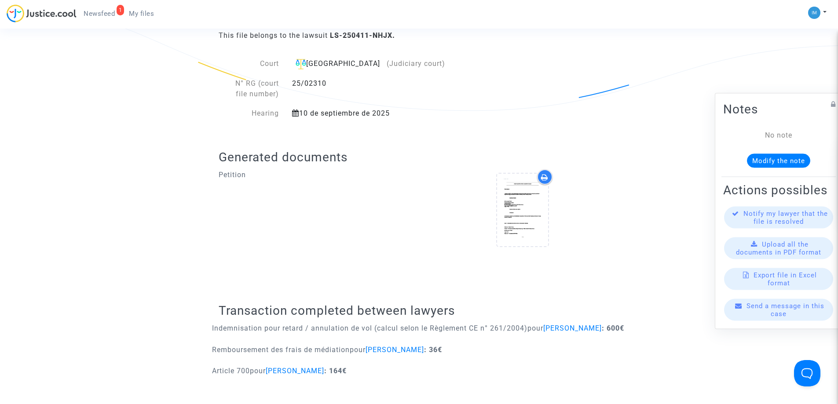 Image resolution: width=838 pixels, height=404 pixels. I want to click on div: Hearing, so click(252, 113).